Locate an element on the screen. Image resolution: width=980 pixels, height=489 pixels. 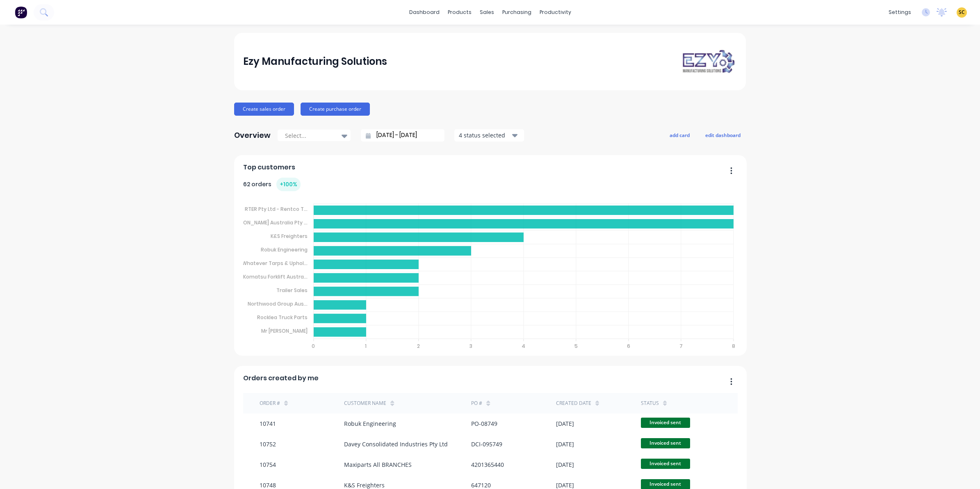
div: Overview is located at coordinates (252, 136).